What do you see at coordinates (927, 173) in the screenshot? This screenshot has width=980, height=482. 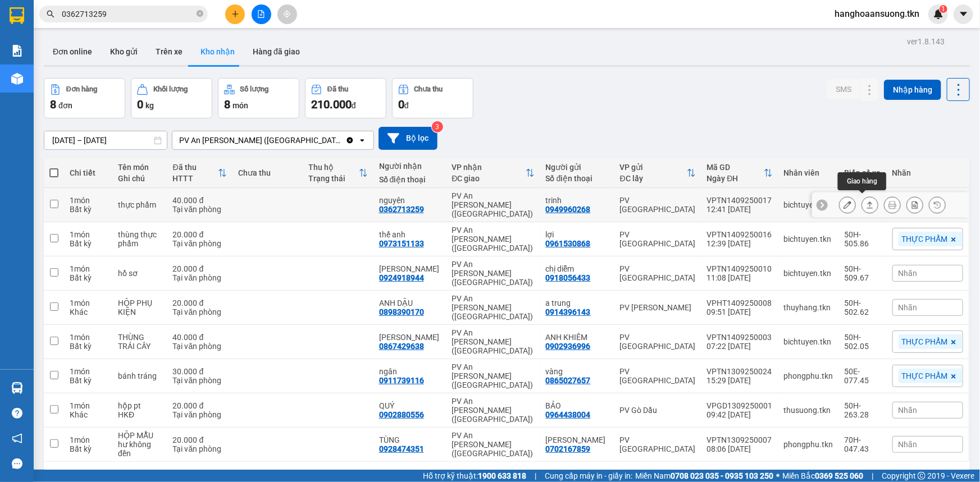 I see `div: Nhãn` at bounding box center [927, 173].